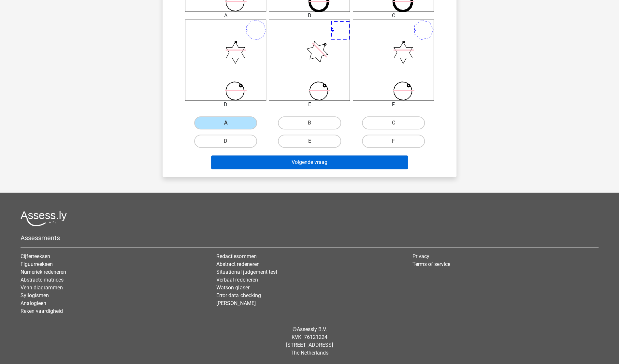 This screenshot has width=619, height=364. What do you see at coordinates (309, 123) in the screenshot?
I see `label: B` at bounding box center [309, 123].